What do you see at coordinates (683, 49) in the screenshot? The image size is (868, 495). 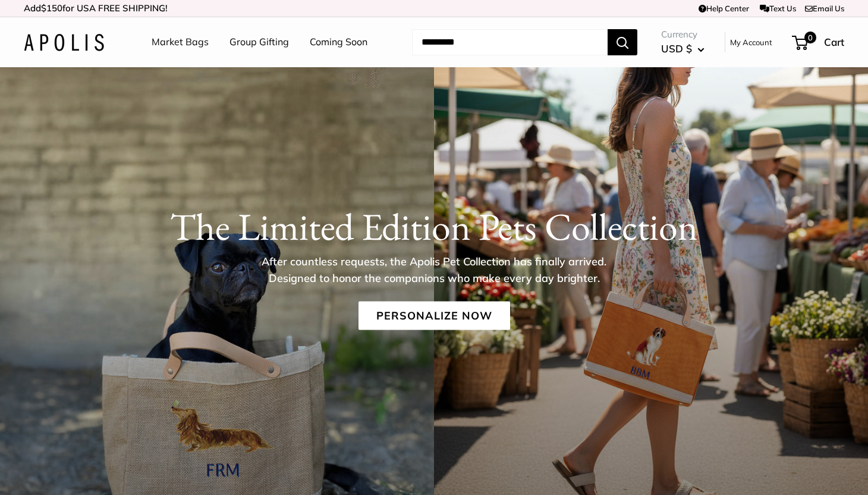 I see `button: USD $` at bounding box center [683, 49].